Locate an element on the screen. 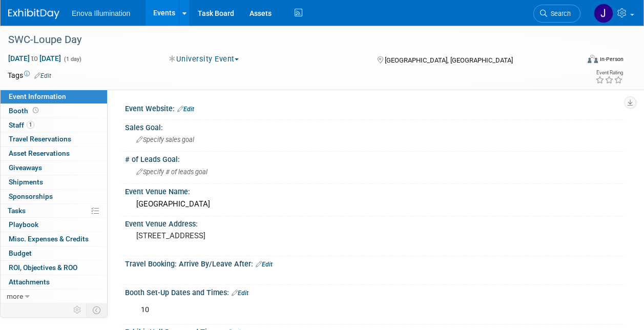  div: Event Venue Address: is located at coordinates (374, 222).